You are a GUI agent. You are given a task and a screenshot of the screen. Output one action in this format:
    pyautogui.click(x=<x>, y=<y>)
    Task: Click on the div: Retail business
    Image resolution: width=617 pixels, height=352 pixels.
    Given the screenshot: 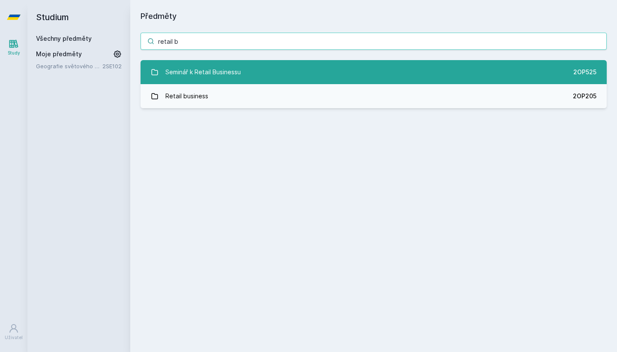 What is the action you would take?
    pyautogui.click(x=187, y=96)
    